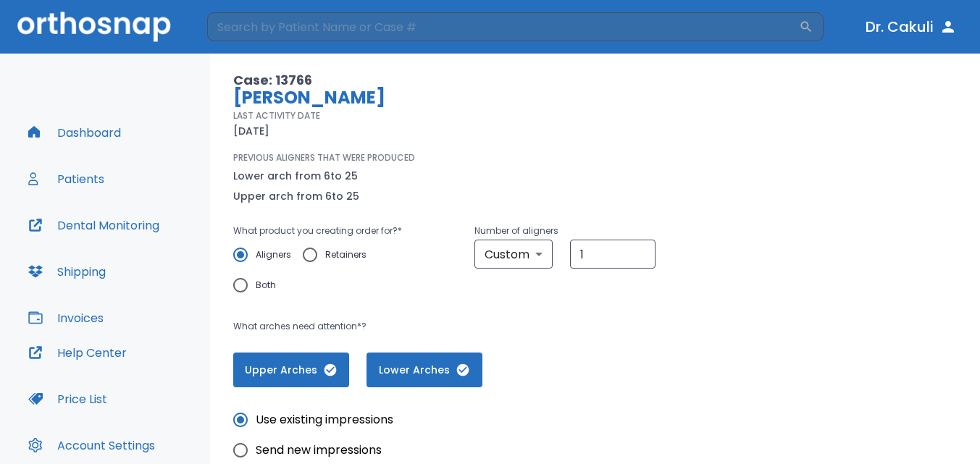 Image resolution: width=980 pixels, height=464 pixels. Describe the element at coordinates (330, 231) in the screenshot. I see `p: What product you creating order for? *` at that location.